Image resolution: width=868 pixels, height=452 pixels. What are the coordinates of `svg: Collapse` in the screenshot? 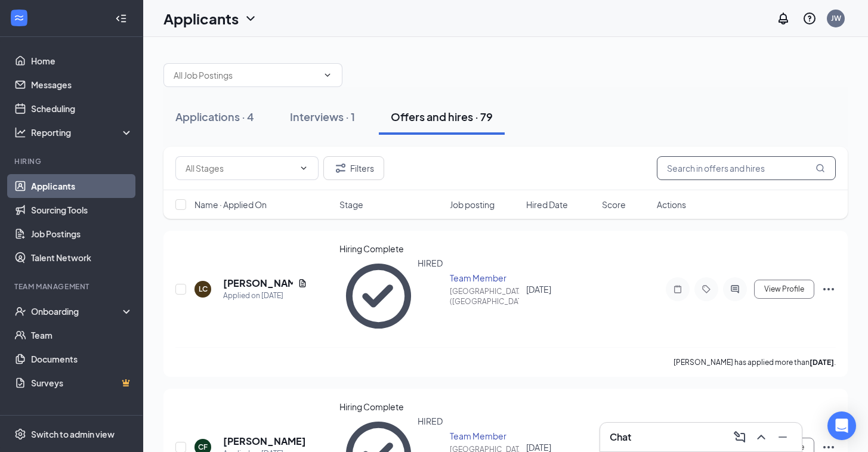 It's located at (121, 18).